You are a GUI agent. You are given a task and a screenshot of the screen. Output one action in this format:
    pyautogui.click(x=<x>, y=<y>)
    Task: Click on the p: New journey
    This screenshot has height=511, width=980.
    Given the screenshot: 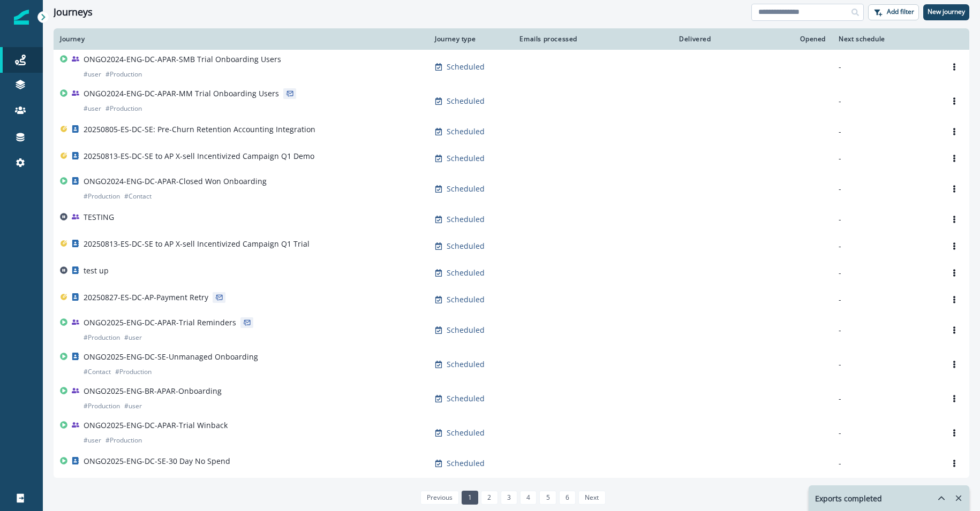 What is the action you would take?
    pyautogui.click(x=946, y=12)
    